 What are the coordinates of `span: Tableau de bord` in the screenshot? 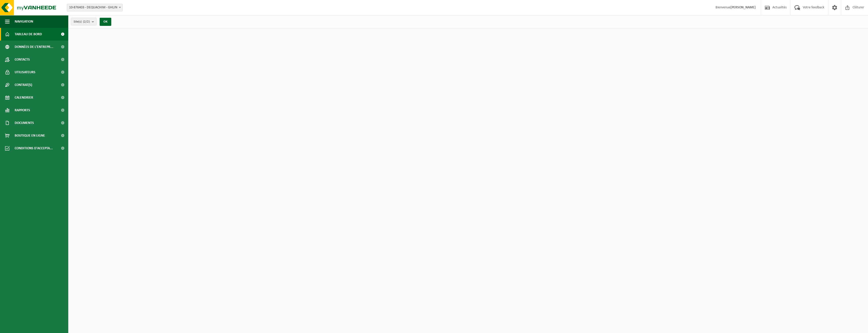 It's located at (28, 35).